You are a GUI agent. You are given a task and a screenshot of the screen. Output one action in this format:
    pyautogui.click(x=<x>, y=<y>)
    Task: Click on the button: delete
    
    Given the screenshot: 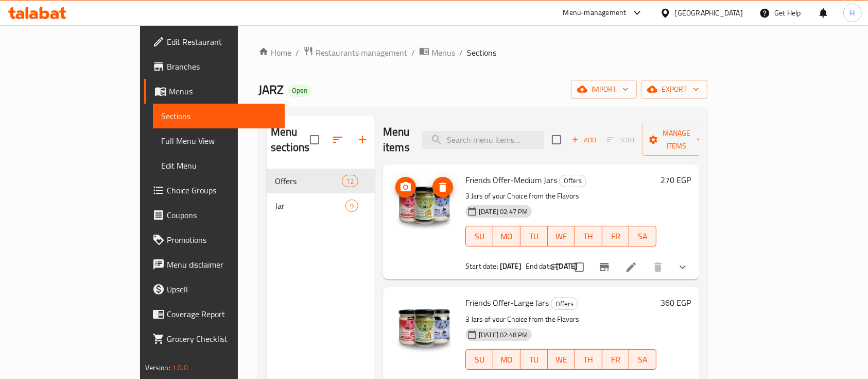 What is the action you would take?
    pyautogui.click(x=658, y=267)
    